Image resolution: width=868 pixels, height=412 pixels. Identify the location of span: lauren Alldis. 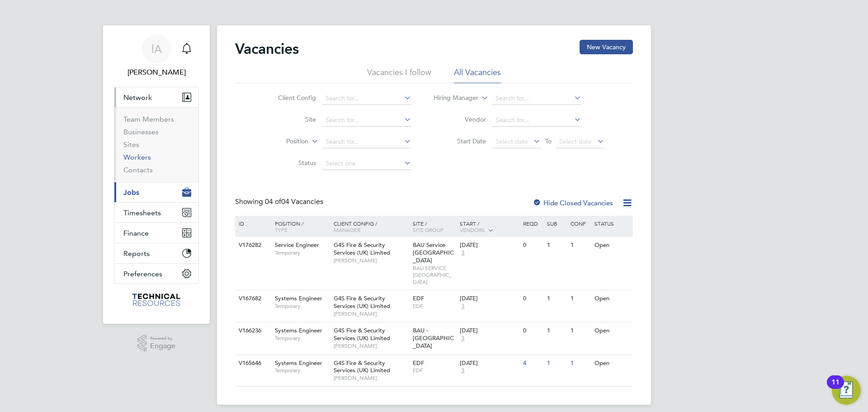
(156, 72).